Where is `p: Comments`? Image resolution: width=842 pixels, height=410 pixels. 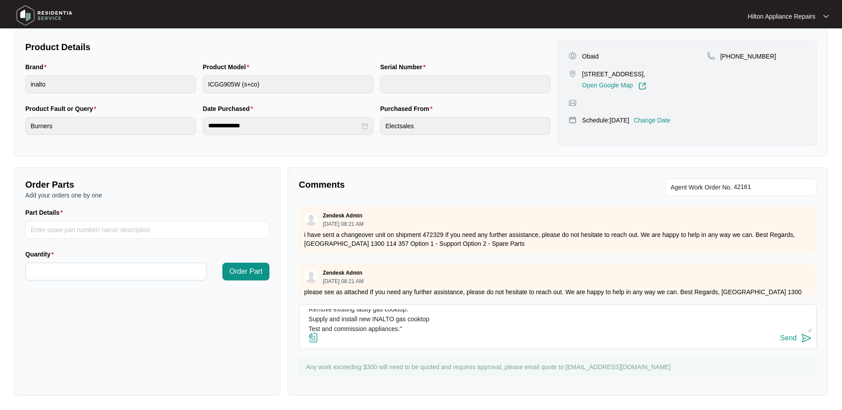
p: Comments is located at coordinates (425, 185).